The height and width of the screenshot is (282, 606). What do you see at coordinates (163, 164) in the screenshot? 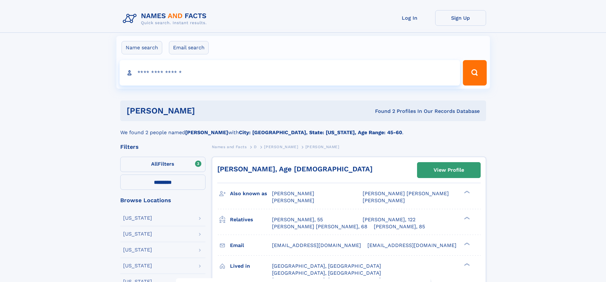
I see `label: Filters` at bounding box center [163, 164].